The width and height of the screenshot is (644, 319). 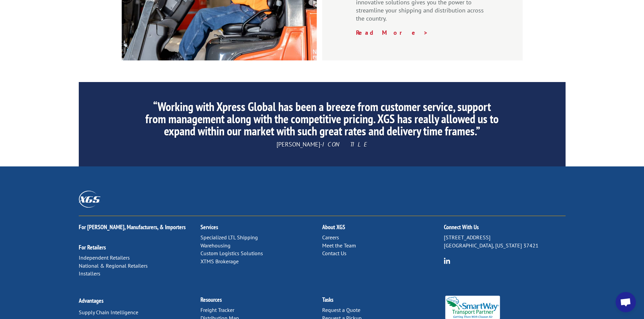 What do you see at coordinates (209, 227) in the screenshot?
I see `a: Services` at bounding box center [209, 227].